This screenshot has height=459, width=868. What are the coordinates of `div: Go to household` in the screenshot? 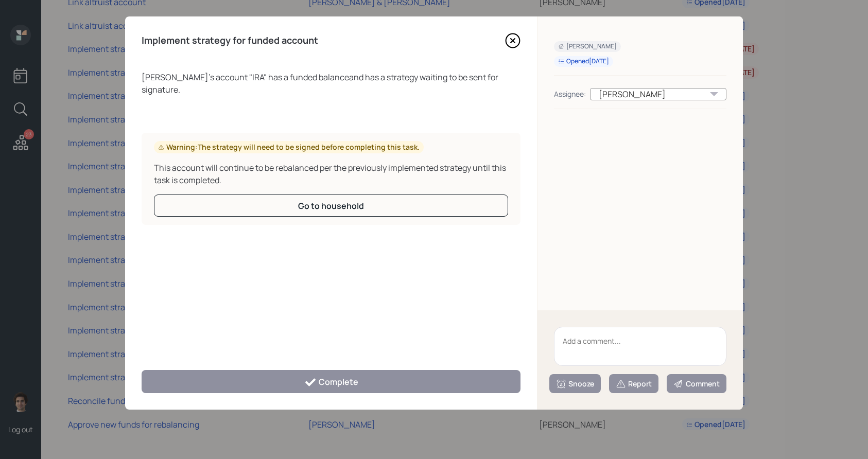 It's located at (331, 206).